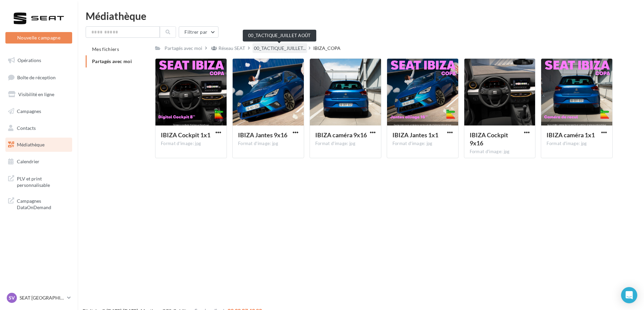 This screenshot has height=310, width=644. I want to click on span: IBIZA caméra 9x16, so click(341, 135).